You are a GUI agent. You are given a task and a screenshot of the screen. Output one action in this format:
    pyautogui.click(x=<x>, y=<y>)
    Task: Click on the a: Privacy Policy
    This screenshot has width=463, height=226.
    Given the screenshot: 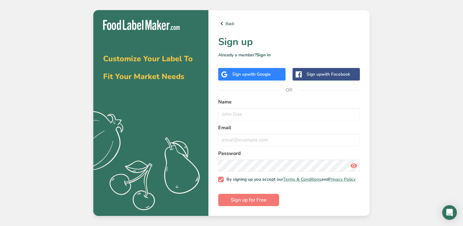 What is the action you would take?
    pyautogui.click(x=342, y=179)
    